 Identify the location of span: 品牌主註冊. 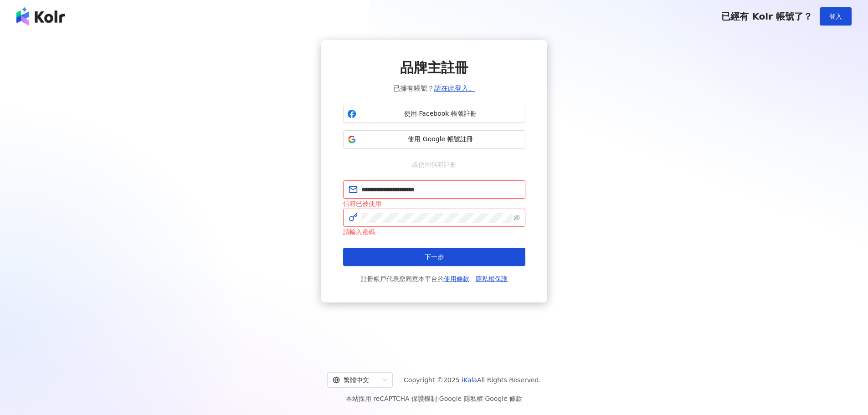
(434, 68).